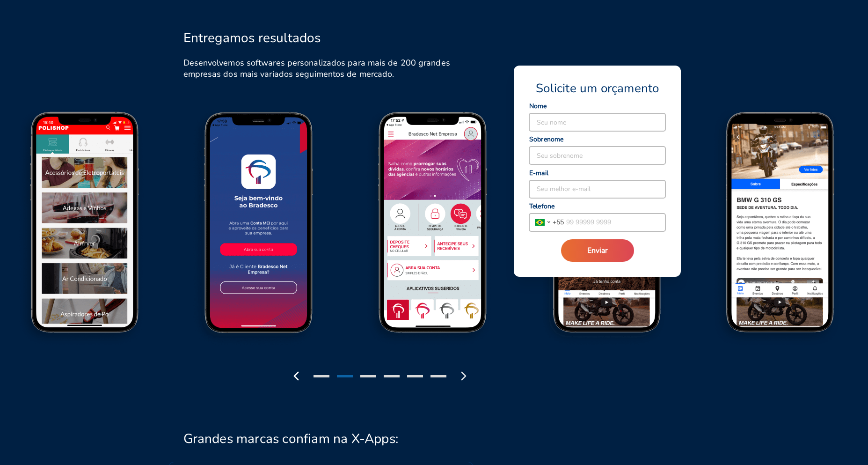 Image resolution: width=868 pixels, height=465 pixels. I want to click on h2: Grandes marcas confiam na X-Apps:, so click(291, 439).